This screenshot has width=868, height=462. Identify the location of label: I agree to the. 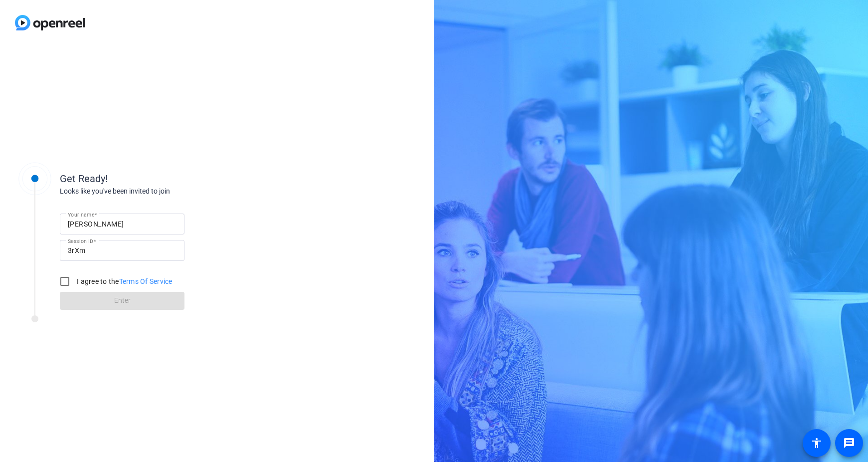
(124, 281).